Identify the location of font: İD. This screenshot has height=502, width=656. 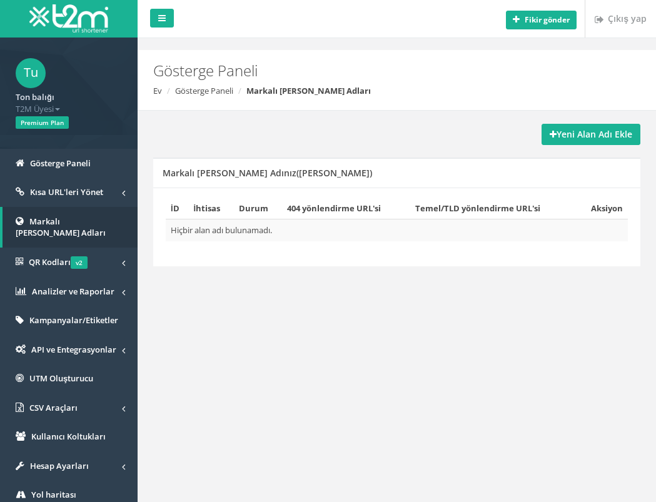
(175, 208).